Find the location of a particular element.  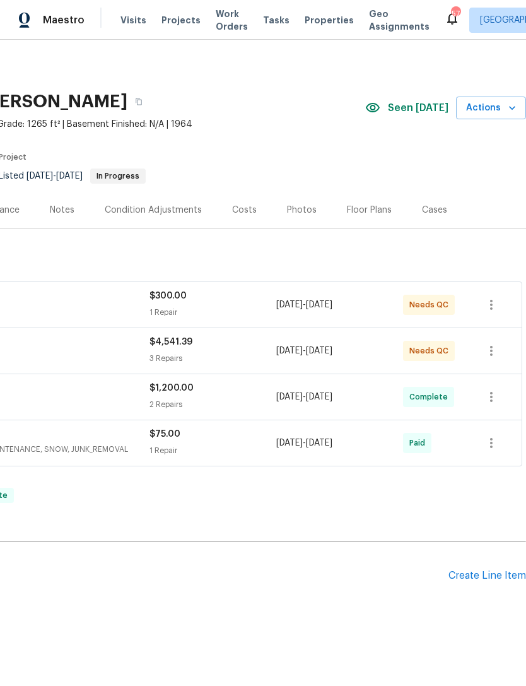

div: Cases is located at coordinates (435, 210).